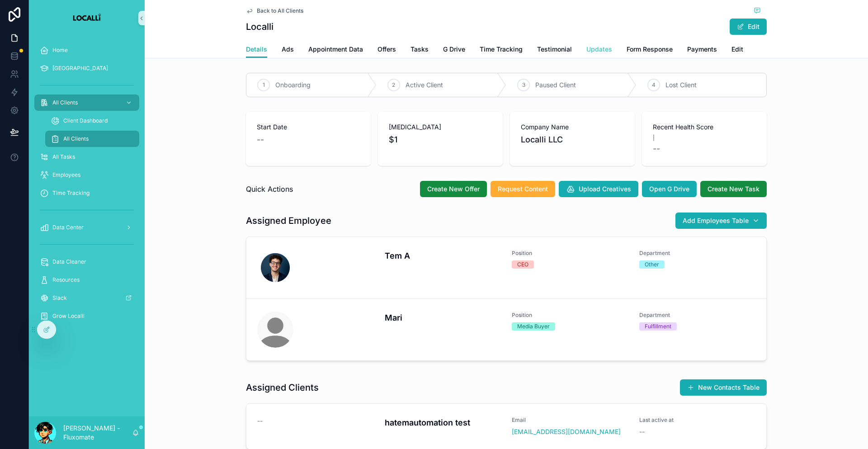 The image size is (868, 449). I want to click on a: New Contacts Table, so click(723, 388).